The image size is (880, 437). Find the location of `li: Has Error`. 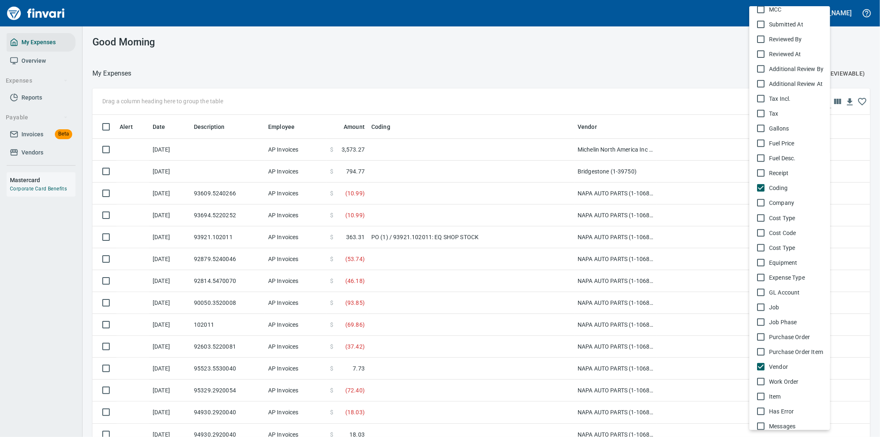

li: Has Error is located at coordinates (790, 411).